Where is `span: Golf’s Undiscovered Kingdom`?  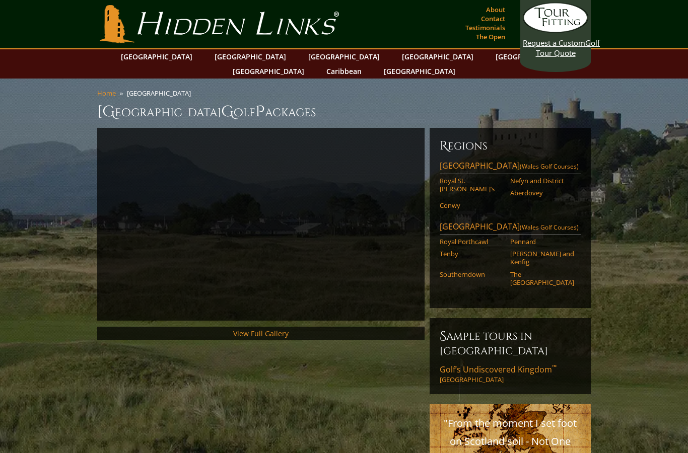 span: Golf’s Undiscovered Kingdom is located at coordinates (498, 370).